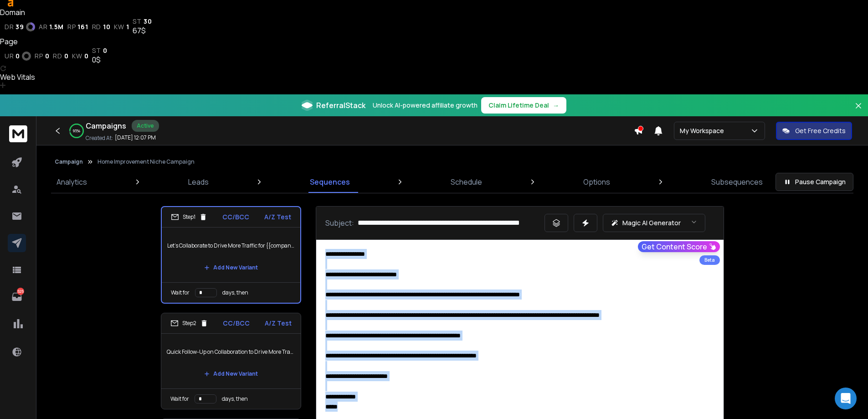  Describe the element at coordinates (737, 182) in the screenshot. I see `a: Subsequences` at that location.